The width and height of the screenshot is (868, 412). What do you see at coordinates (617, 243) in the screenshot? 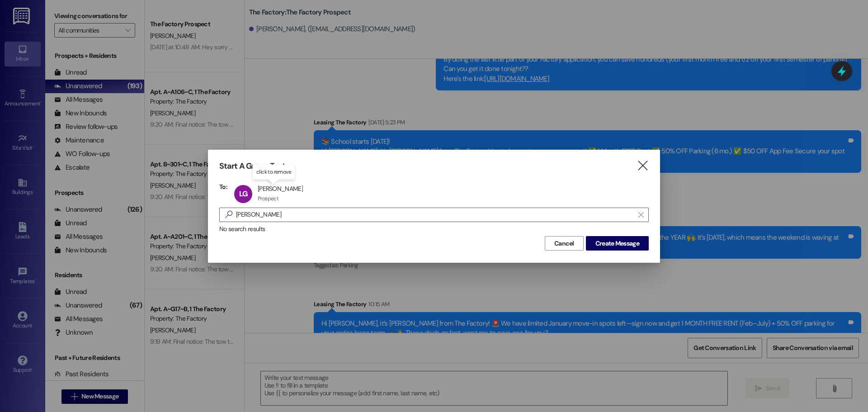
I see `button: Create Message` at bounding box center [617, 243].